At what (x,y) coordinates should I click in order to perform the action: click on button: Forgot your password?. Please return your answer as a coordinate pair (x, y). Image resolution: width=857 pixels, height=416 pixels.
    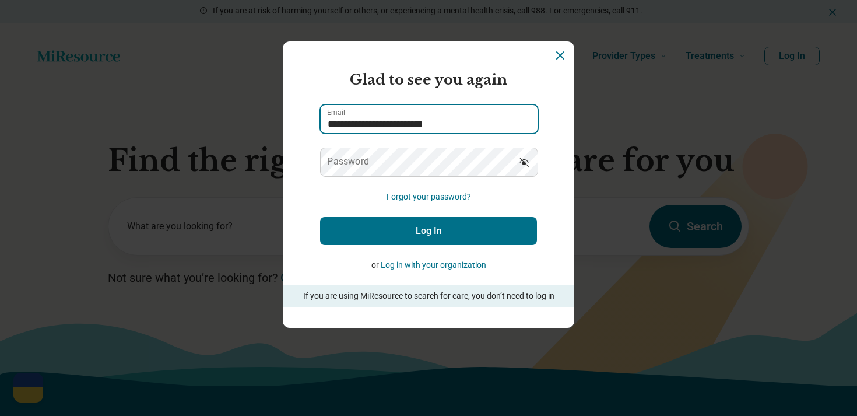
    Looking at the image, I should click on (428, 196).